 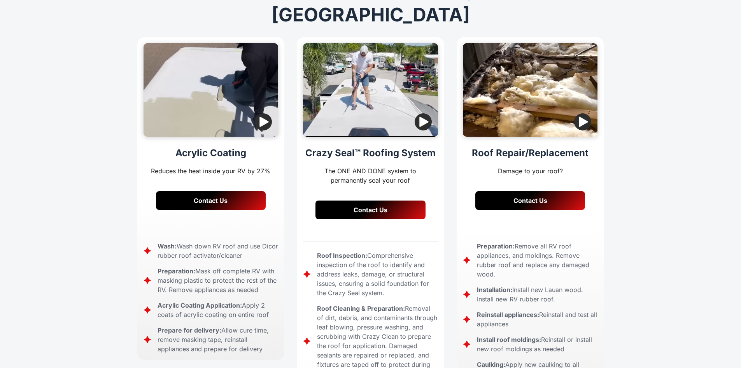 I want to click on div: Mask off complete RV with masking plastic to protect the rest of the RV. Remove appliances as needed, so click(x=218, y=280).